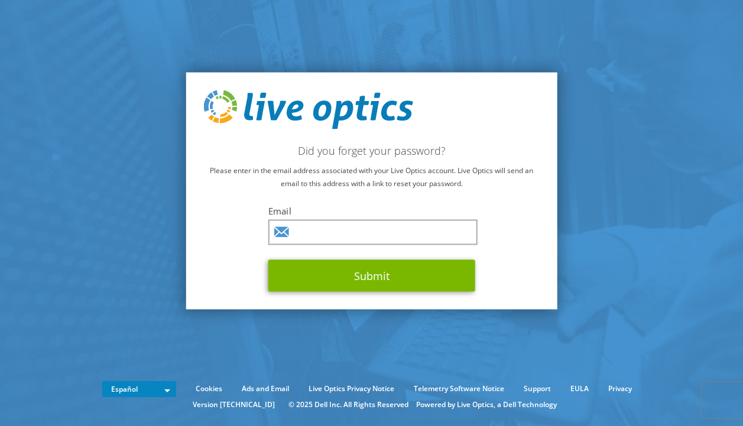 This screenshot has width=743, height=426. What do you see at coordinates (487, 405) in the screenshot?
I see `li: Powered by Live Optics, a Dell Technology` at bounding box center [487, 405].